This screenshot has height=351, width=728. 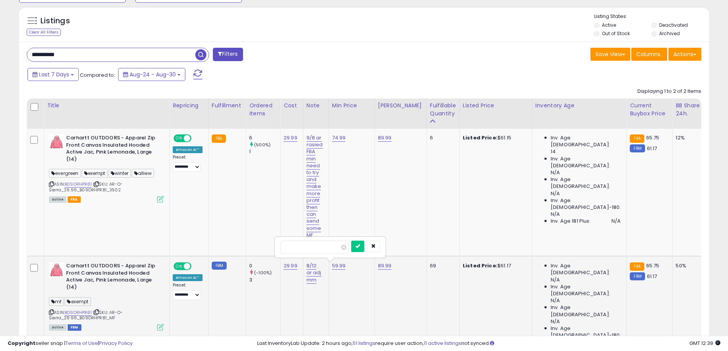 I want to click on div: Listed Price, so click(x=496, y=106).